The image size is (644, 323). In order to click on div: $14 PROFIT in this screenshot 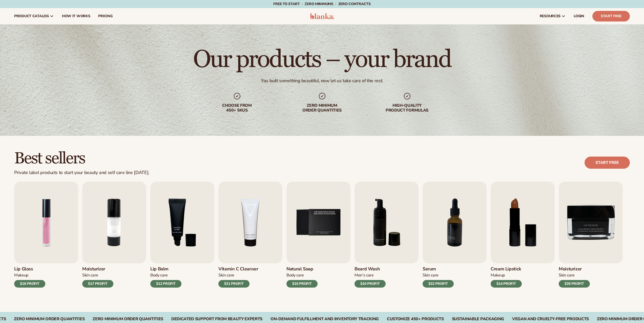, I will do `click(507, 284)`.